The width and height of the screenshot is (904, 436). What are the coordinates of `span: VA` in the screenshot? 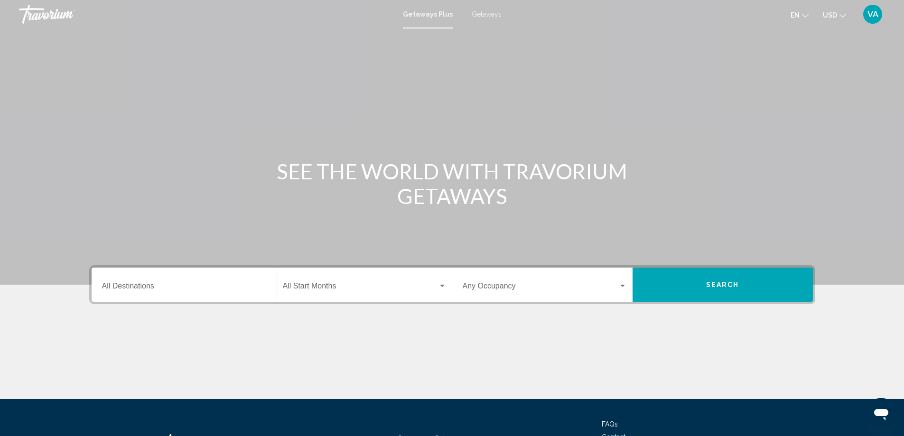 It's located at (873, 14).